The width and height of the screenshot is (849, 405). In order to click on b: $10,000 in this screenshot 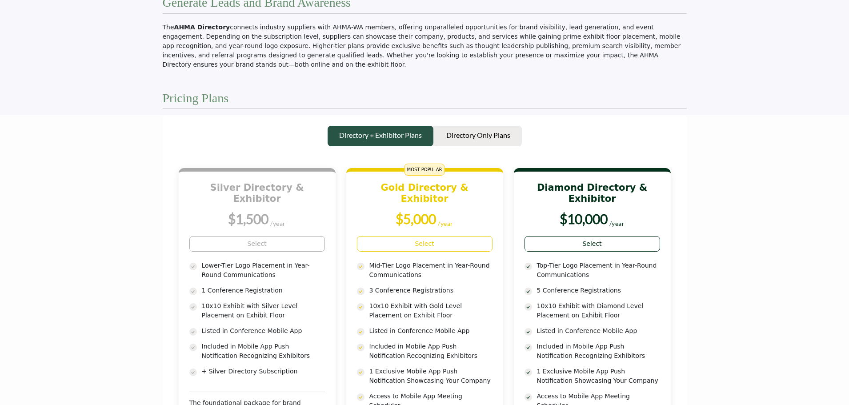, I will do `click(584, 219)`.